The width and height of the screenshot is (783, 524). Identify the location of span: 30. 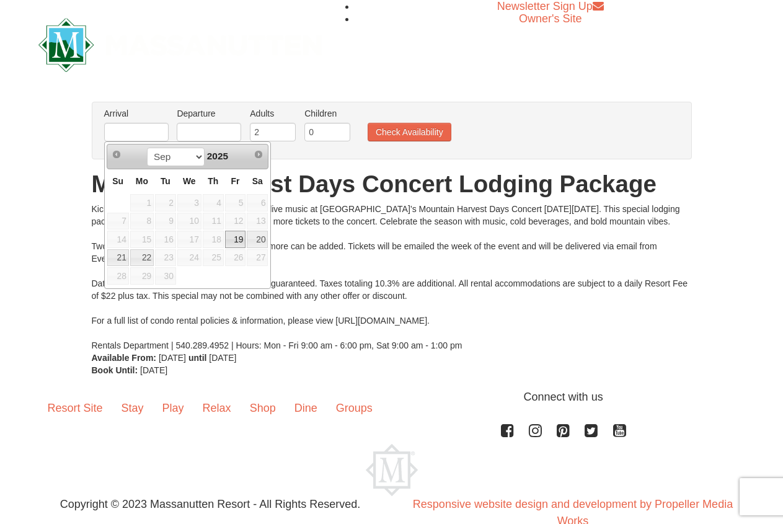
(165, 276).